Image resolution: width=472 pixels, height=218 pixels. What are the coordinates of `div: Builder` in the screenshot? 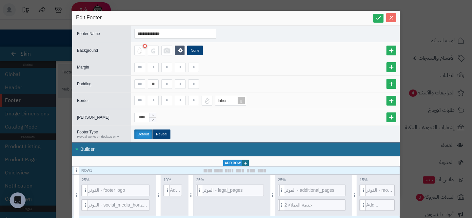 It's located at (236, 149).